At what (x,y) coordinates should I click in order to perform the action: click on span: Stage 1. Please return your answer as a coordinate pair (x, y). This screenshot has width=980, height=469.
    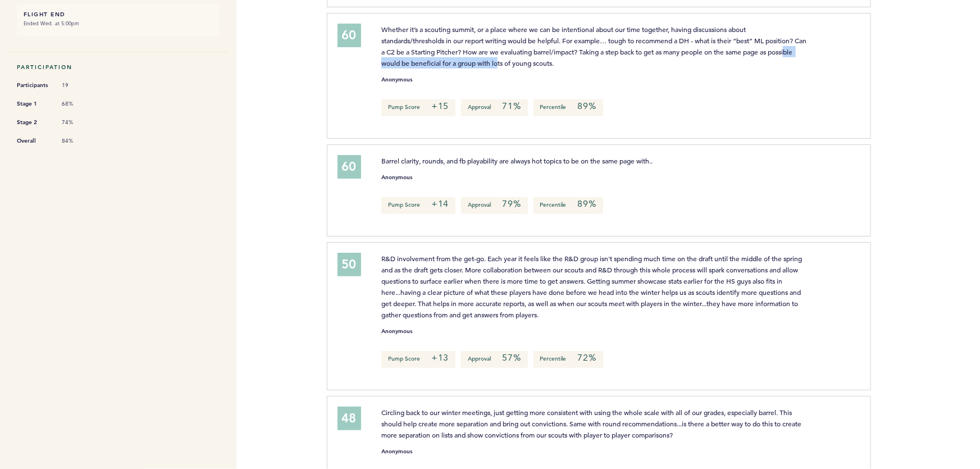
    Looking at the image, I should click on (33, 104).